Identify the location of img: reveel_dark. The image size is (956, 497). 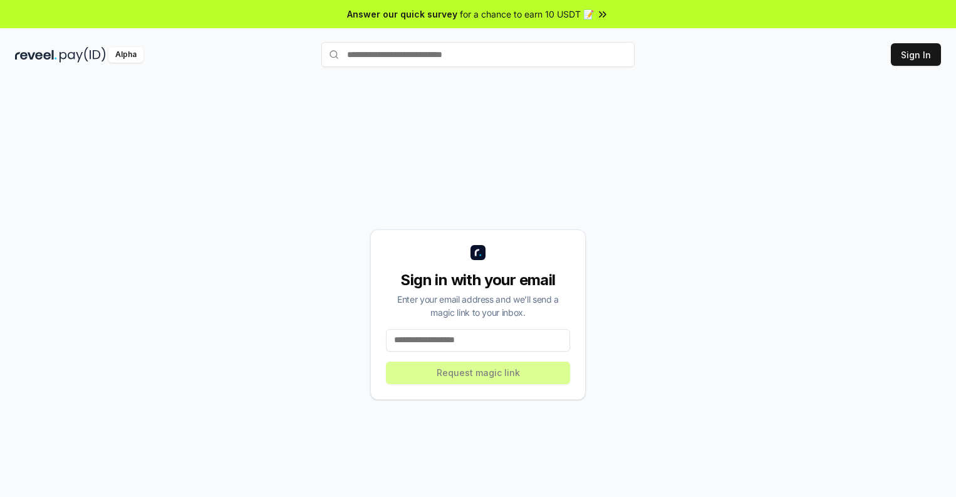
(36, 54).